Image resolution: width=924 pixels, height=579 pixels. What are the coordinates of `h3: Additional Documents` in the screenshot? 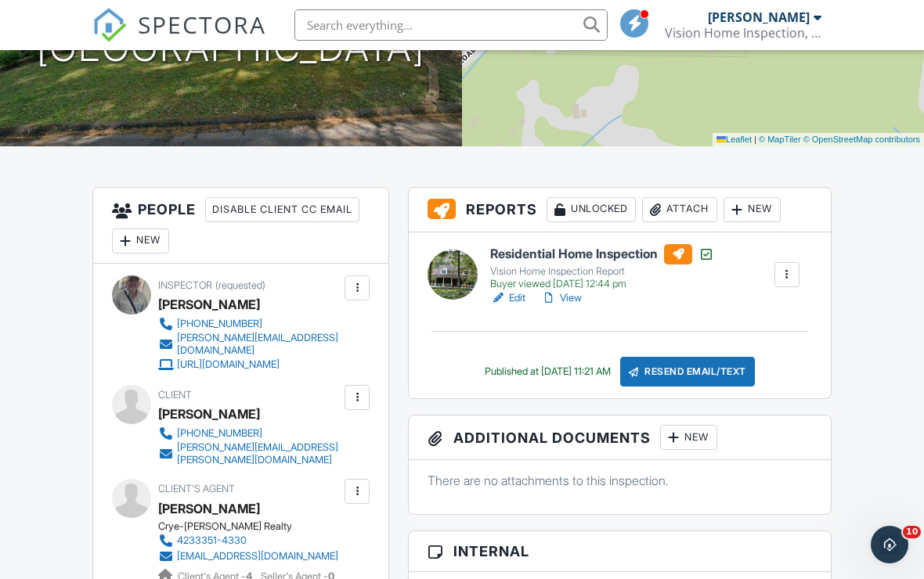 It's located at (619, 437).